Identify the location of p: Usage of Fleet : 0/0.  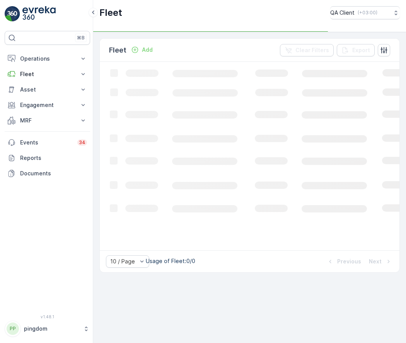
(170, 261).